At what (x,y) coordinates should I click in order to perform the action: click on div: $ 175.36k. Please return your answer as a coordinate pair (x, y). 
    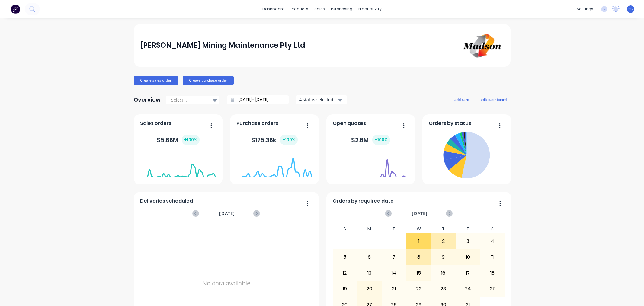
    Looking at the image, I should click on (274, 140).